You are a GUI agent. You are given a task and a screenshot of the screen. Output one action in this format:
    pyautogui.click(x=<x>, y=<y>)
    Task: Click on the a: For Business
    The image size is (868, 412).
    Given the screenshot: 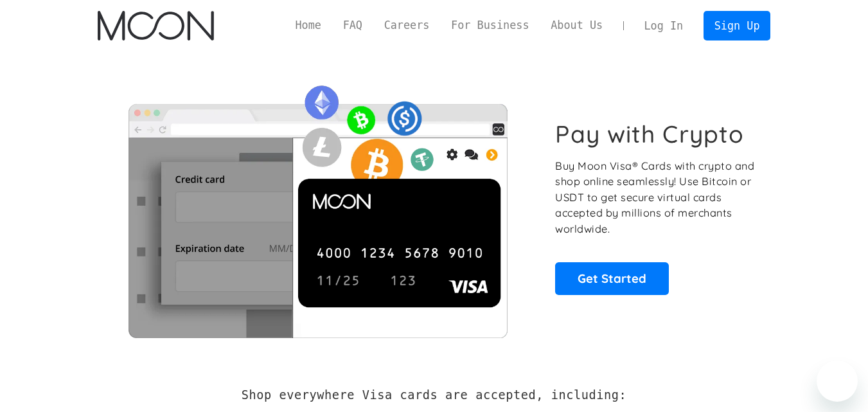 What is the action you would take?
    pyautogui.click(x=490, y=25)
    